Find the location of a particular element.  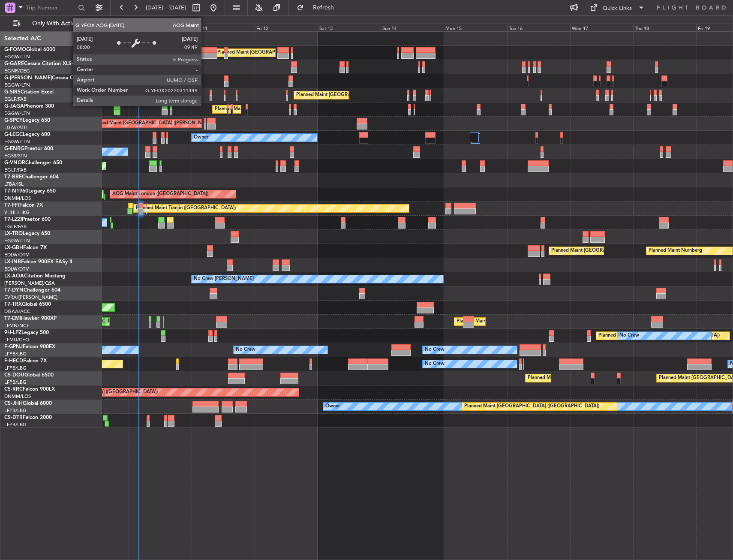

a: G-ENRGPraetor 600 is located at coordinates (29, 149).